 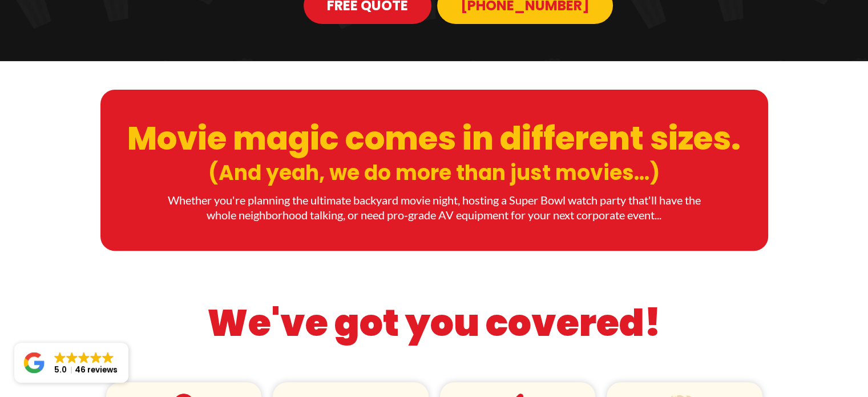 What do you see at coordinates (71, 362) in the screenshot?
I see `a: Close GoogleGoogleGoogleGoogleGoogle 5.046 reviews` at bounding box center [71, 362].